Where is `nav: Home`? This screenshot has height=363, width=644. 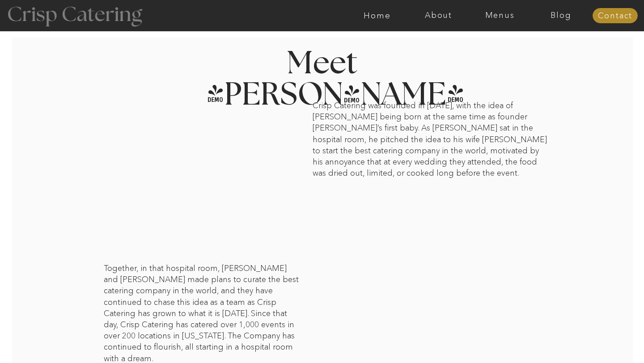
nav: Home is located at coordinates (377, 16).